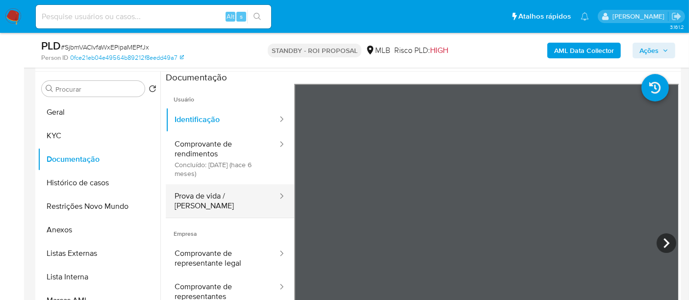  What do you see at coordinates (257, 17) in the screenshot?
I see `button: search-icon` at bounding box center [257, 17].